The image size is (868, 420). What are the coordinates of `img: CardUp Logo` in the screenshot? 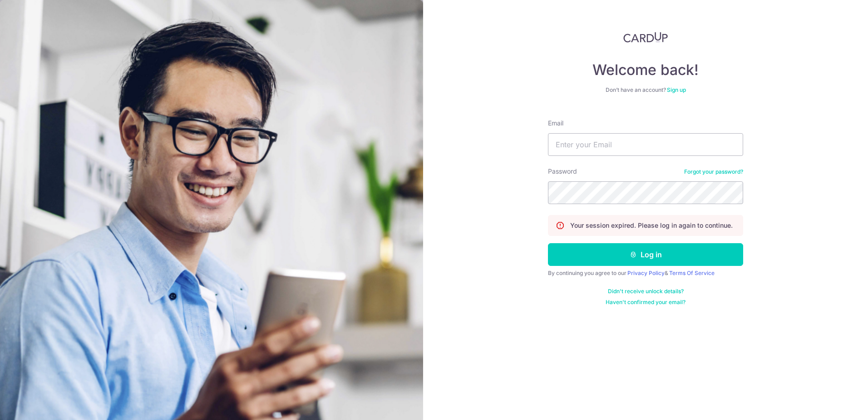 It's located at (646, 37).